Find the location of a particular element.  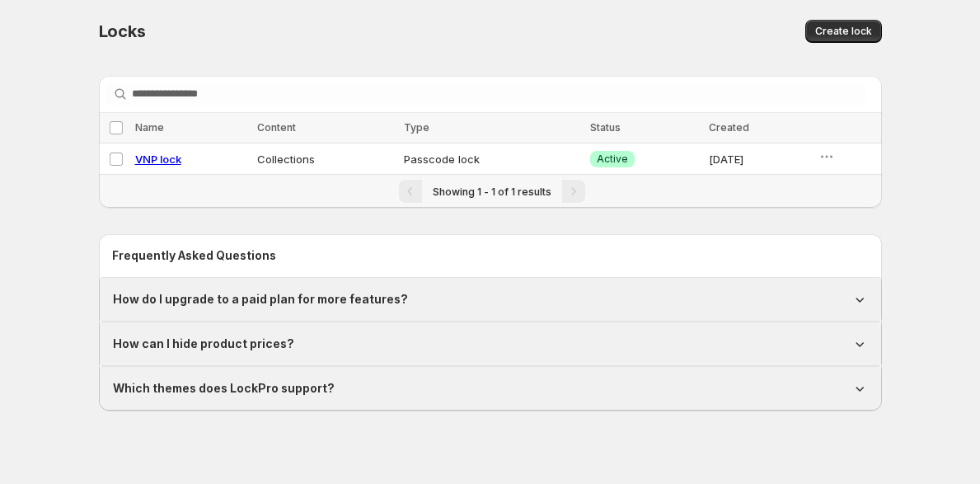

span: Active is located at coordinates (612, 159).